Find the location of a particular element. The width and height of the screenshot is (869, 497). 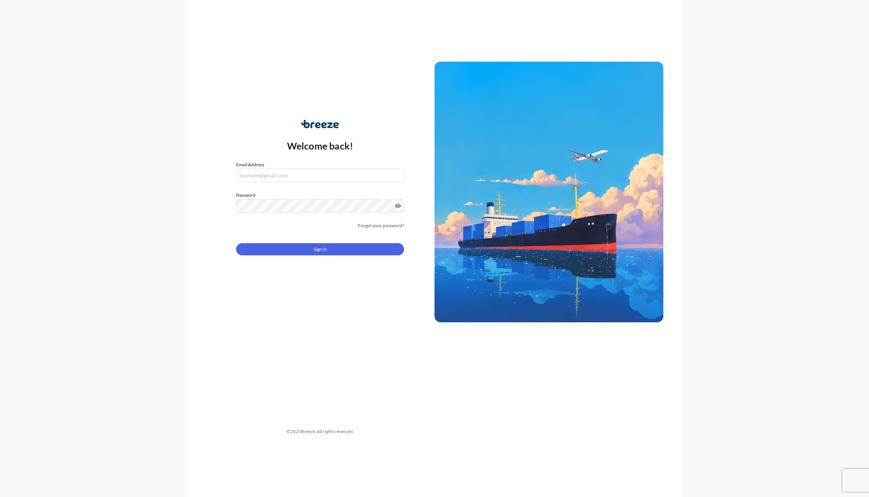

button: Show password is located at coordinates (398, 206).